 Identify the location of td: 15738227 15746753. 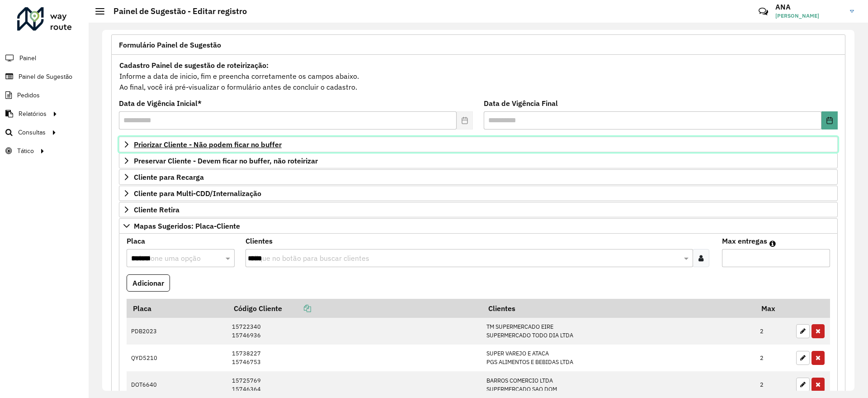
(354, 358).